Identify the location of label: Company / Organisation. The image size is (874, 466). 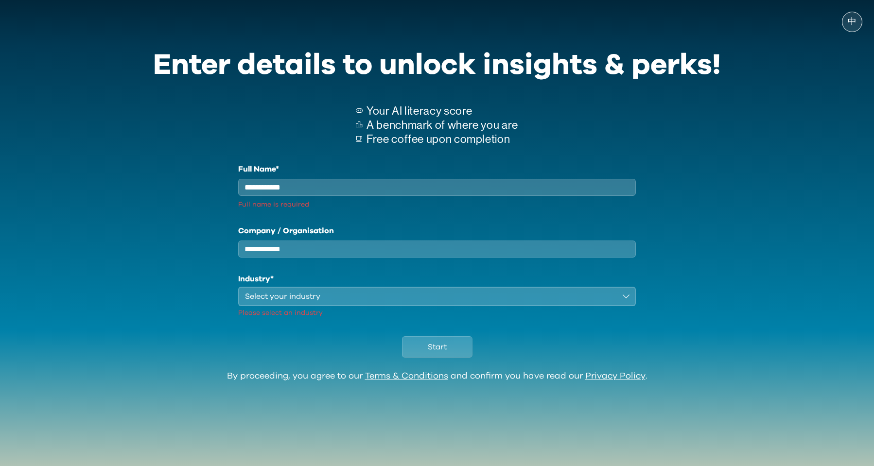
(437, 231).